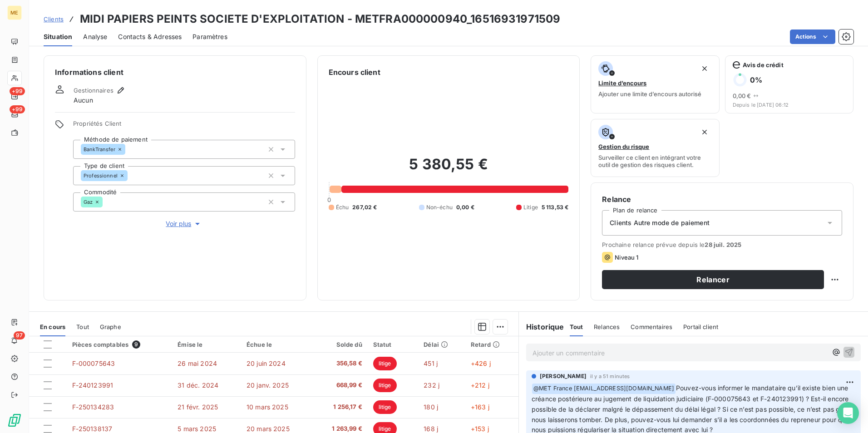 The width and height of the screenshot is (868, 433). I want to click on span: 10 mars 2025, so click(268, 407).